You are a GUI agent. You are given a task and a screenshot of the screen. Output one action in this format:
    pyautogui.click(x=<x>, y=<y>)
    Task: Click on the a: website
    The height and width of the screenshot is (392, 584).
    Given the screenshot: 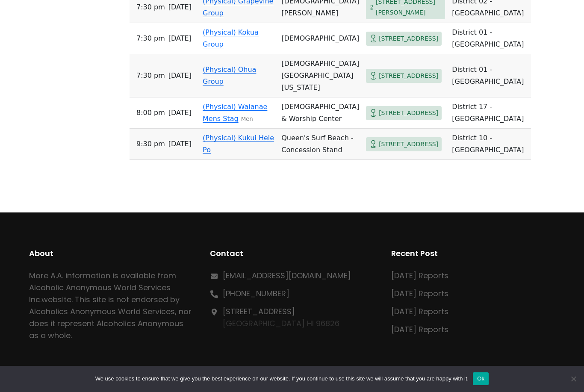 What is the action you would take?
    pyautogui.click(x=56, y=299)
    